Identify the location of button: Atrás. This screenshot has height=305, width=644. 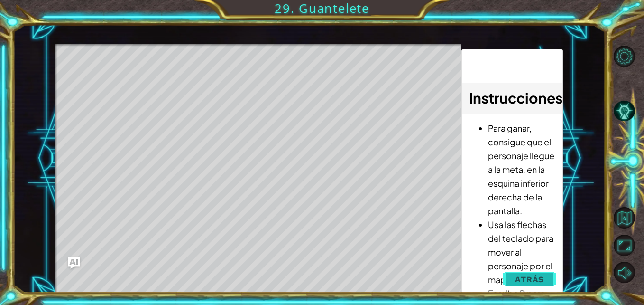
(529, 279).